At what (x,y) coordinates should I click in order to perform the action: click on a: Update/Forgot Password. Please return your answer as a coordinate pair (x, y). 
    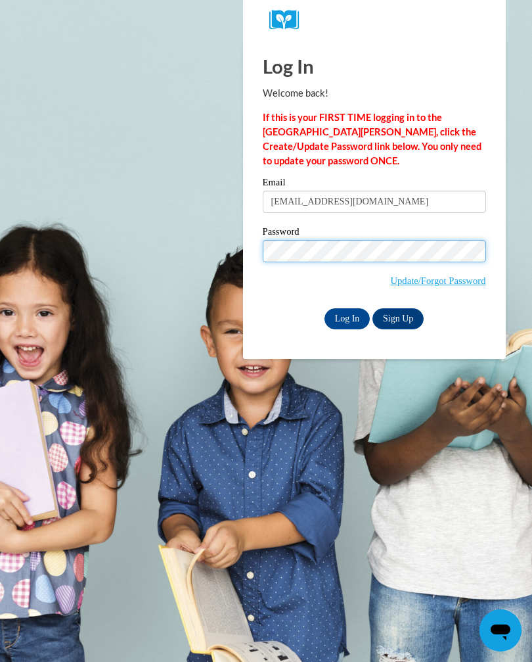
    Looking at the image, I should click on (438, 281).